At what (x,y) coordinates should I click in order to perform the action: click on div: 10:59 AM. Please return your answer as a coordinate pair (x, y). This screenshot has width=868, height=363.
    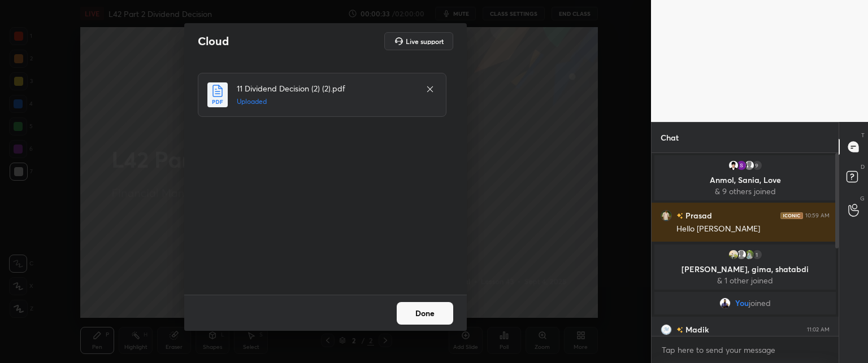
    Looking at the image, I should click on (818, 215).